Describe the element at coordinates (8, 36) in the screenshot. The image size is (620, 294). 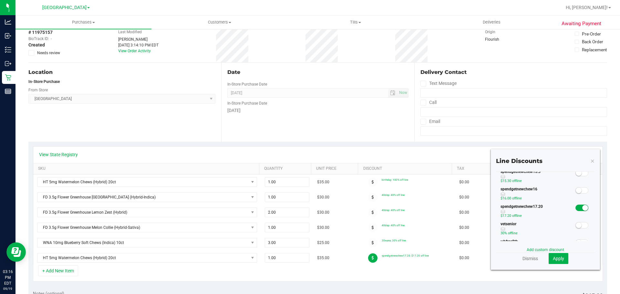
I see `inline-svg: Inbound` at that location.